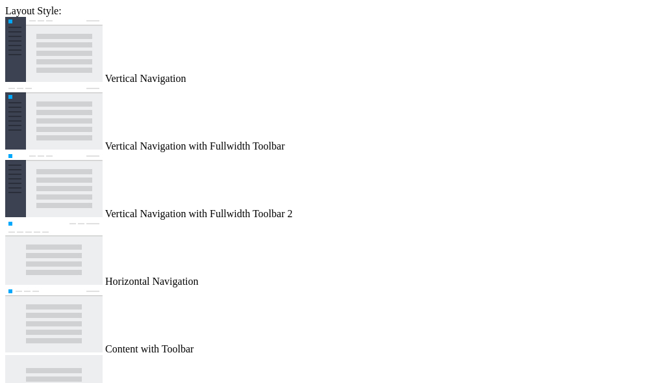 The width and height of the screenshot is (665, 383). What do you see at coordinates (152, 281) in the screenshot?
I see `span: Horizontal Navigation` at bounding box center [152, 281].